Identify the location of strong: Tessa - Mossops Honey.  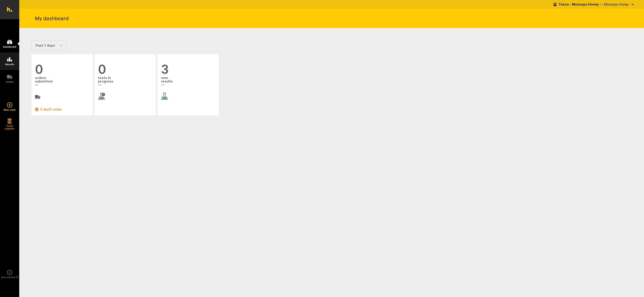
(578, 4).